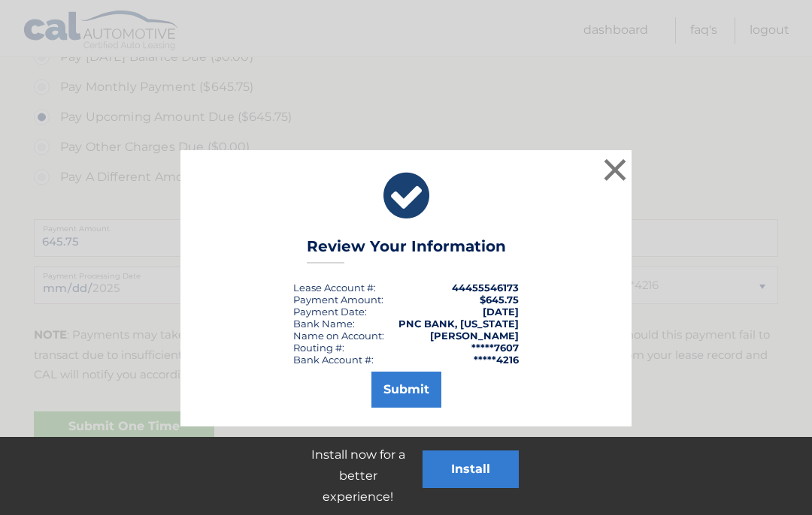 The width and height of the screenshot is (812, 515). What do you see at coordinates (335, 287) in the screenshot?
I see `div: Lease Account #:` at bounding box center [335, 287].